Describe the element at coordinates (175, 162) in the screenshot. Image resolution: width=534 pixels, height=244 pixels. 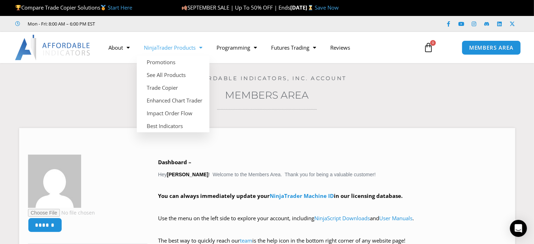
I see `b: Dashboard –` at that location.